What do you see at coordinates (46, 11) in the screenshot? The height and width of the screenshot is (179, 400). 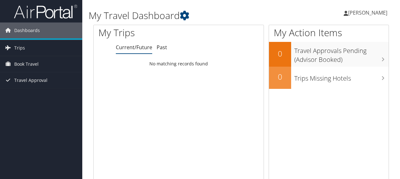 I see `img: airportal-logo.png` at bounding box center [46, 11].